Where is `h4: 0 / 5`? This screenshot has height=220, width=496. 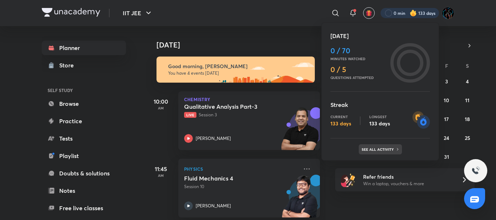
h4: 0 / 5 is located at coordinates (359, 70).